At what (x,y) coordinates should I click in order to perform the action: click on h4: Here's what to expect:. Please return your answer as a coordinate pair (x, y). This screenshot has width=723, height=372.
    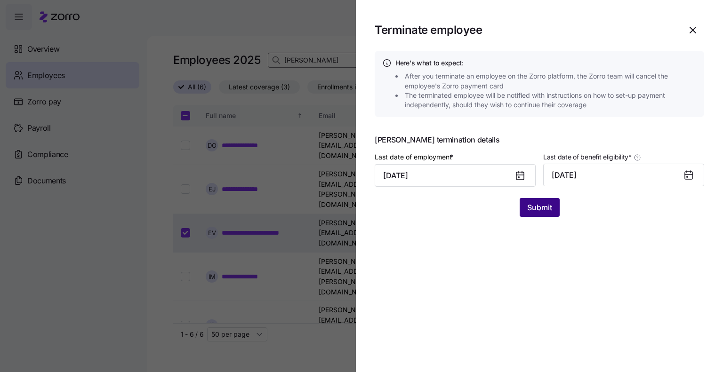
    Looking at the image, I should click on (546, 63).